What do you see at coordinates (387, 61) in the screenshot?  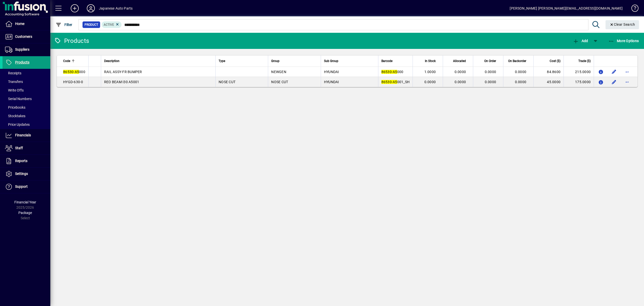 I see `span: Barcode` at bounding box center [387, 61].